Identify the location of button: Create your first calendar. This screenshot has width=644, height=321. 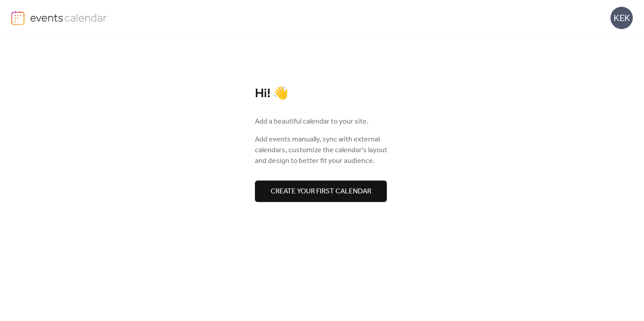
(321, 191).